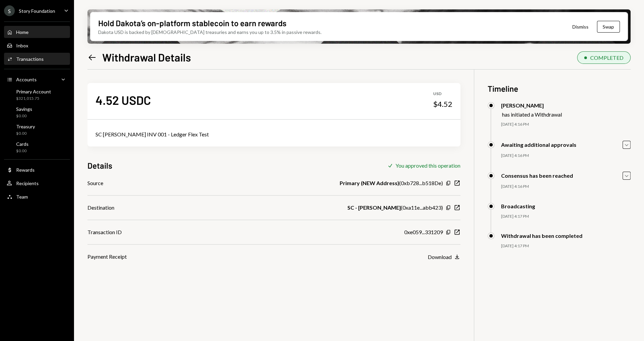  What do you see at coordinates (37, 130) in the screenshot?
I see `a: Treasury$0.00` at bounding box center [37, 130].